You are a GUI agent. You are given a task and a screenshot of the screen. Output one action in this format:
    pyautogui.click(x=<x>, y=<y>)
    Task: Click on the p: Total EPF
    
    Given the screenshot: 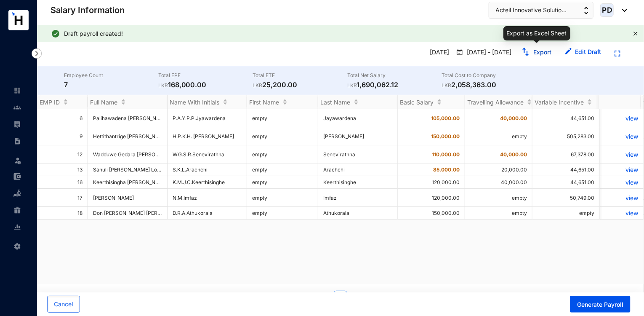 What is the action you would take?
    pyautogui.click(x=205, y=76)
    